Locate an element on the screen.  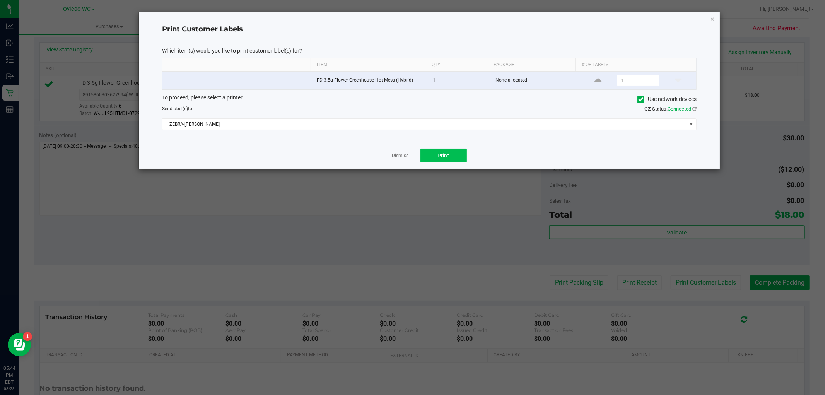
th: # of labels is located at coordinates (633, 65).